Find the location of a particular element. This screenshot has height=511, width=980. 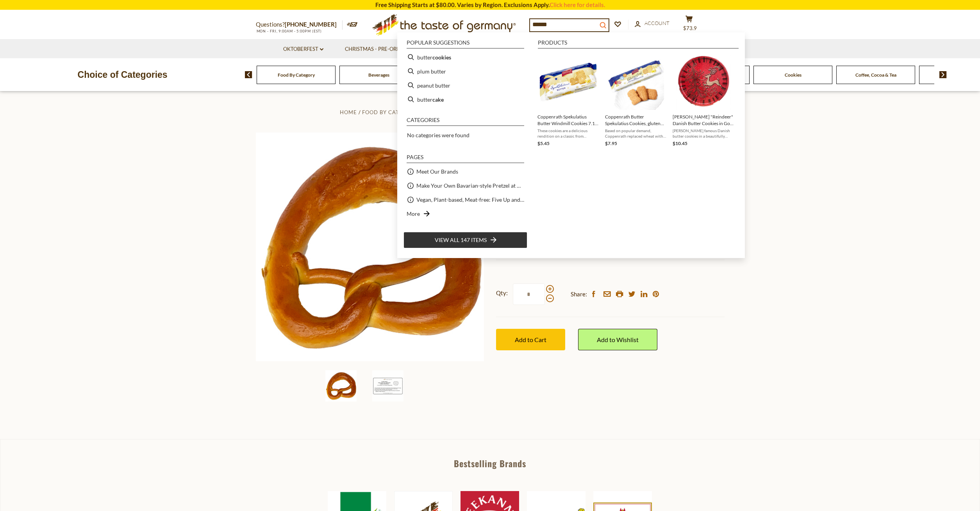

a: Christmas - PRE-ORDER is located at coordinates (378, 49).